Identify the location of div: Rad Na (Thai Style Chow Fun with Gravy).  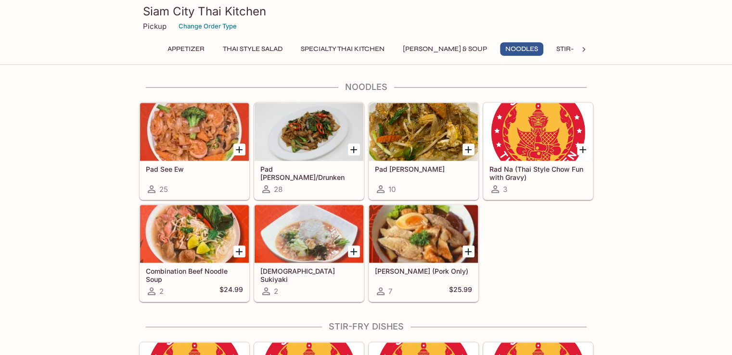
(538, 132).